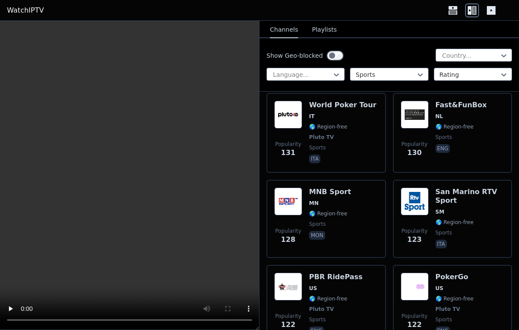  What do you see at coordinates (295, 56) in the screenshot?
I see `label: Show Geo-blocked` at bounding box center [295, 56].